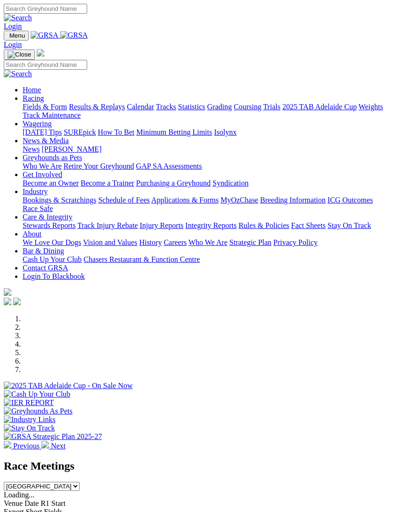 This screenshot has height=512, width=393. I want to click on div: Wagering, so click(206, 132).